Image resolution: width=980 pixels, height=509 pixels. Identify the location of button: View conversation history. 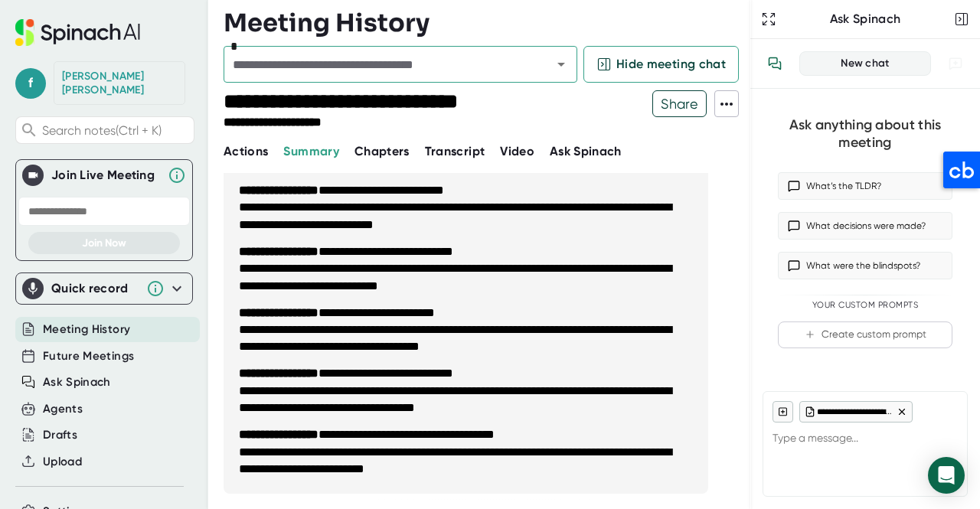
(775, 64).